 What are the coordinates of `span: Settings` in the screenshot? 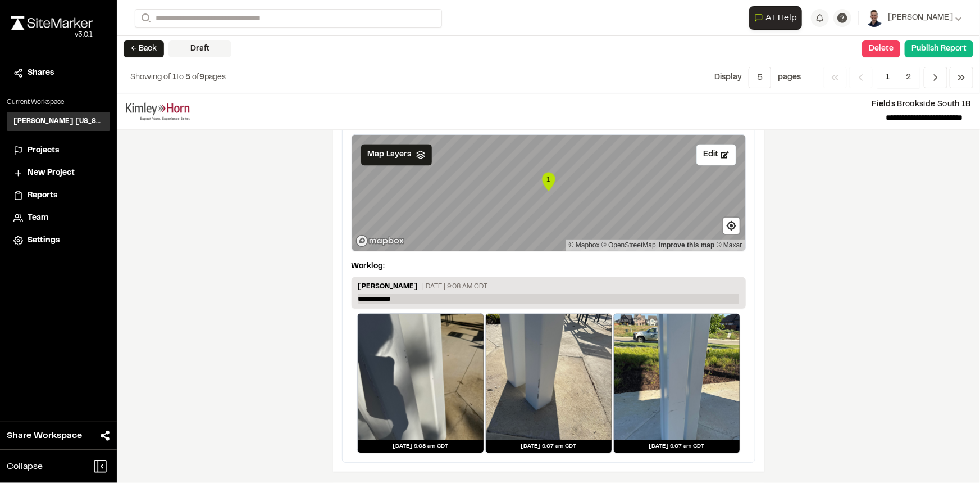 It's located at (43, 241).